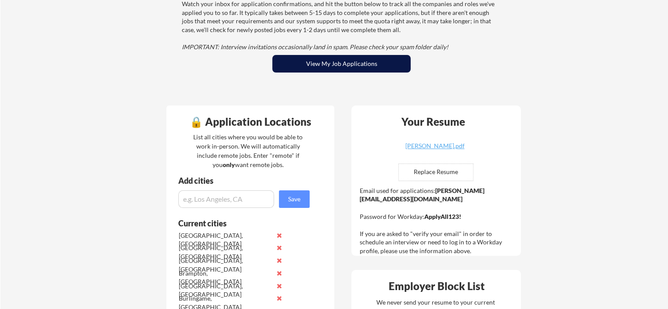 The height and width of the screenshot is (309, 668). Describe the element at coordinates (226, 199) in the screenshot. I see `input: e.g. Los Angeles, CA` at that location.